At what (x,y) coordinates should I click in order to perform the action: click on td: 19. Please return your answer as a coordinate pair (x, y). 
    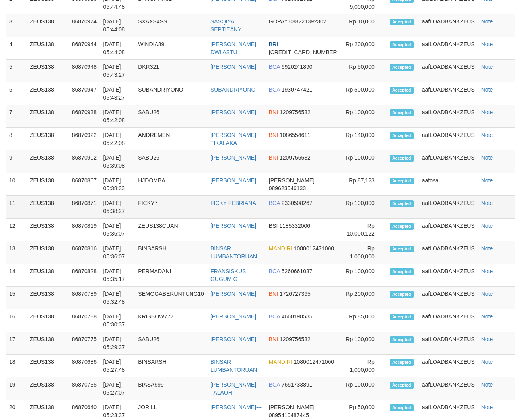
    Looking at the image, I should click on (16, 388).